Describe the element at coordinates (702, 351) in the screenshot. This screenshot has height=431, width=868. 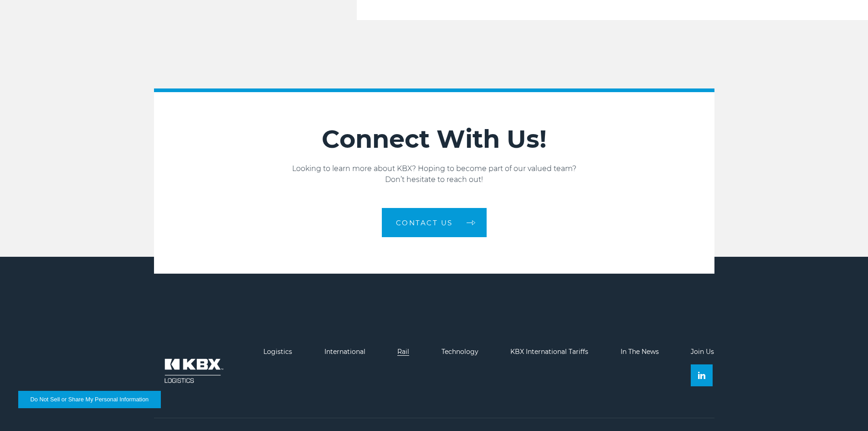
I see `a: Join Us` at that location.